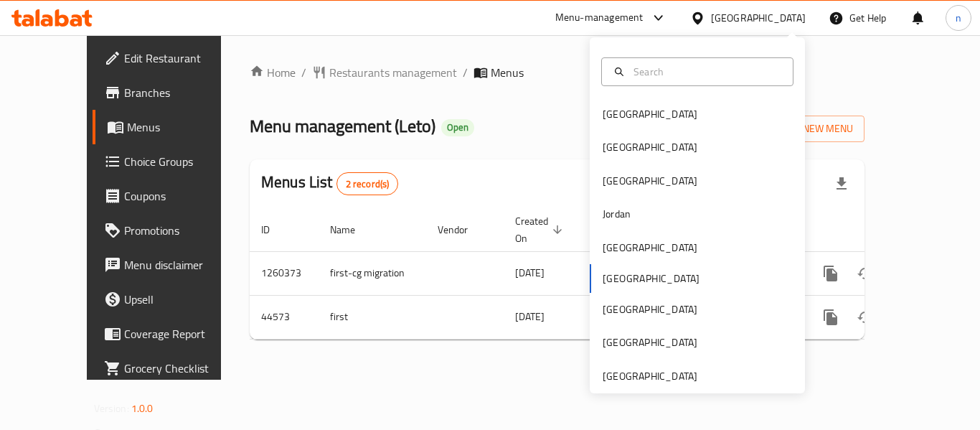  I want to click on span: Upsell, so click(181, 299).